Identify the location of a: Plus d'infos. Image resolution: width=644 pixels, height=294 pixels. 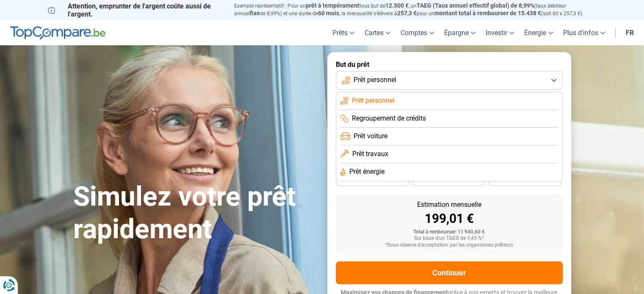
(584, 32).